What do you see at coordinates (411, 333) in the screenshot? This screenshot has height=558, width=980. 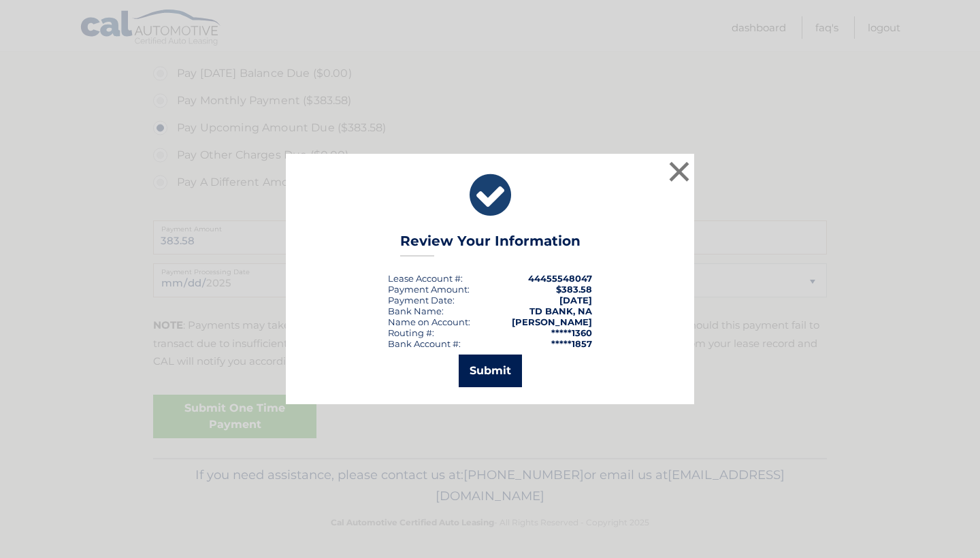 I see `div: Routing #:` at bounding box center [411, 333].